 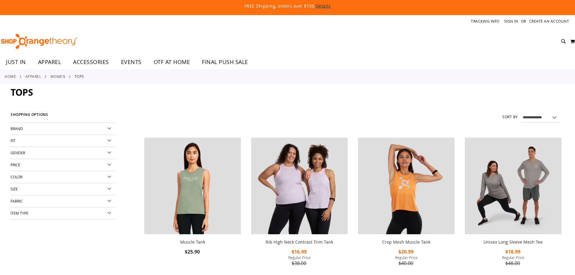 I want to click on span: $38.00, so click(x=299, y=263).